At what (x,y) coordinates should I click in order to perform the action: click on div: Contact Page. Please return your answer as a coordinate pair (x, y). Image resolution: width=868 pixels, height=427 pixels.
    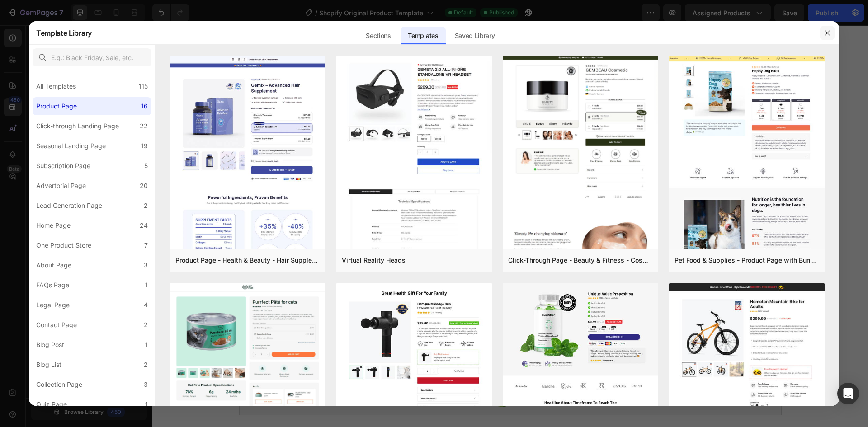
    Looking at the image, I should click on (57, 325).